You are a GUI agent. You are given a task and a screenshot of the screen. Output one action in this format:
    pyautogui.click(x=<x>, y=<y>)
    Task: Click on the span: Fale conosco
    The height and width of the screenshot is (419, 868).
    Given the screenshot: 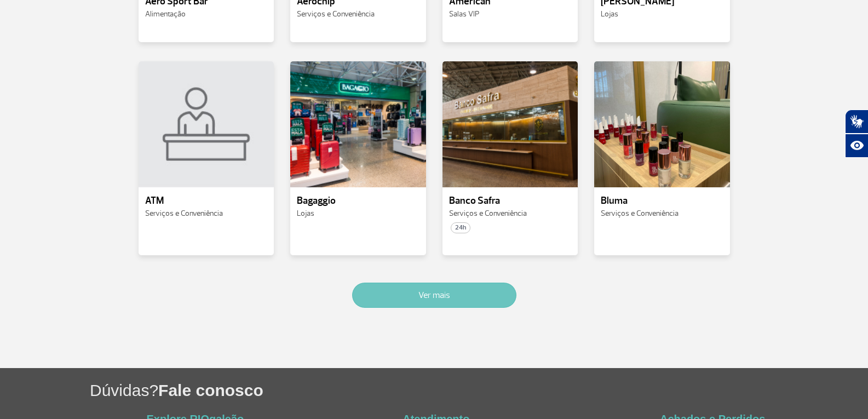 What is the action you would take?
    pyautogui.click(x=211, y=390)
    